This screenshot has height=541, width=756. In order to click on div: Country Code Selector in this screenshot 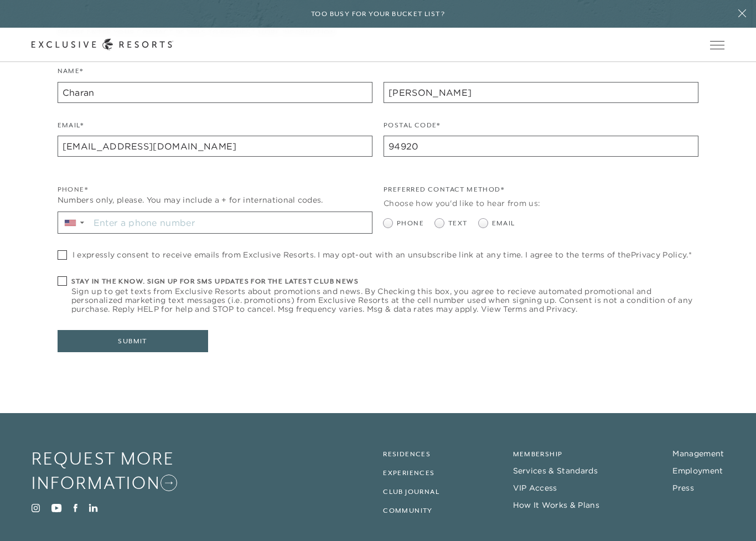, I will do `click(74, 223)`.